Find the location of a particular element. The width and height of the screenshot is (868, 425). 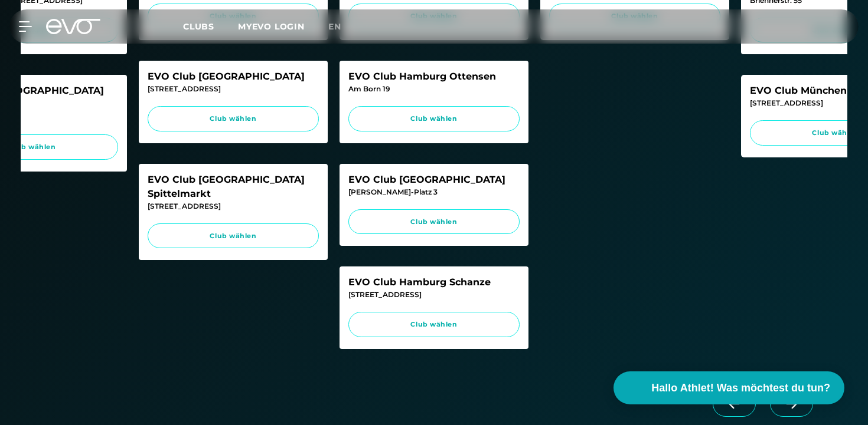

a: MYEVO LOGIN is located at coordinates (271, 26).